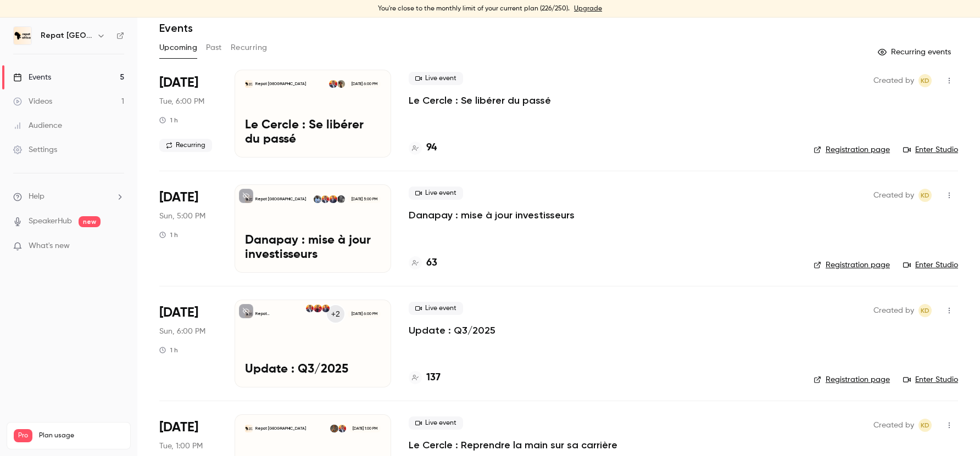  What do you see at coordinates (37, 126) in the screenshot?
I see `div: Audience` at bounding box center [37, 126].